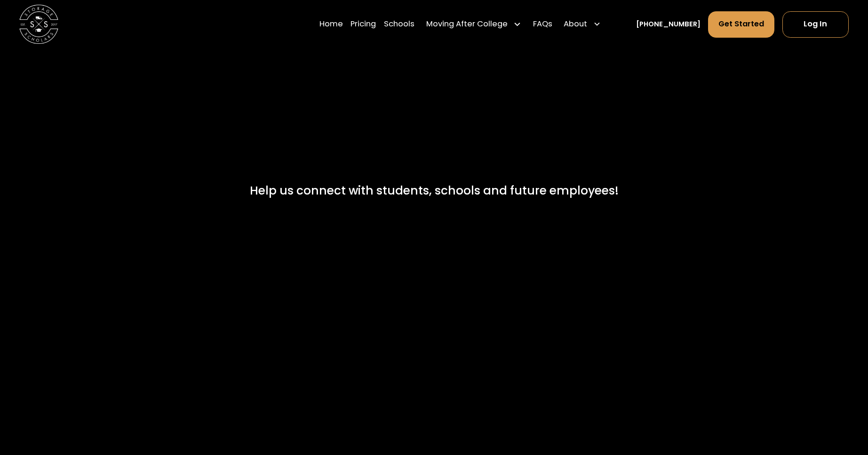 The height and width of the screenshot is (455, 868). What do you see at coordinates (575, 24) in the screenshot?
I see `div: About` at bounding box center [575, 24].